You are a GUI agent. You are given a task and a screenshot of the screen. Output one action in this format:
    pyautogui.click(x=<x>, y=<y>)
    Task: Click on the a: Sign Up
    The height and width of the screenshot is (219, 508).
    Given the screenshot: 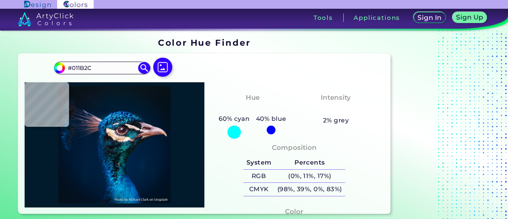 What is the action you would take?
    pyautogui.click(x=470, y=17)
    